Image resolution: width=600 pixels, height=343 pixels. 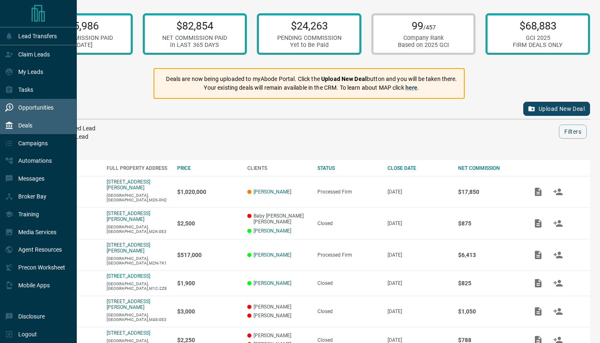 What do you see at coordinates (489, 223) in the screenshot?
I see `p: $875` at bounding box center [489, 223].